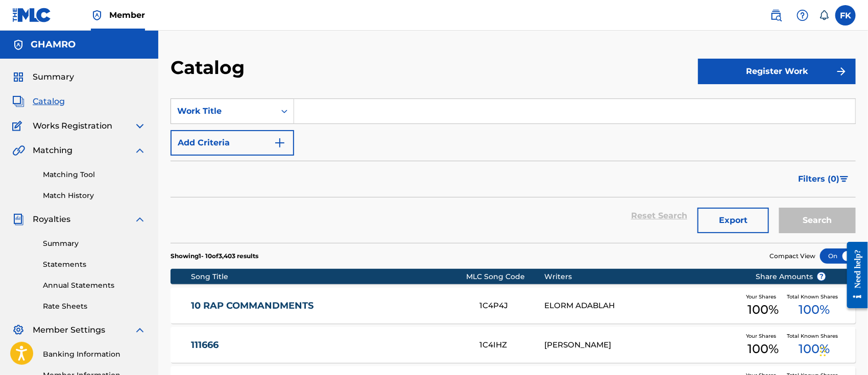 Image resolution: width=868 pixels, height=375 pixels. Describe the element at coordinates (232, 143) in the screenshot. I see `button: Add Criteria` at that location.